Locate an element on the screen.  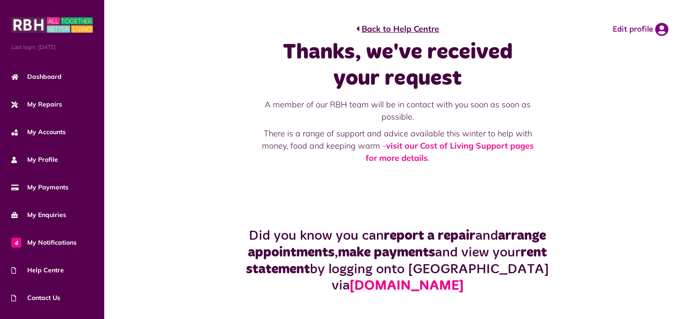
span: My Enquiries is located at coordinates (38, 215).